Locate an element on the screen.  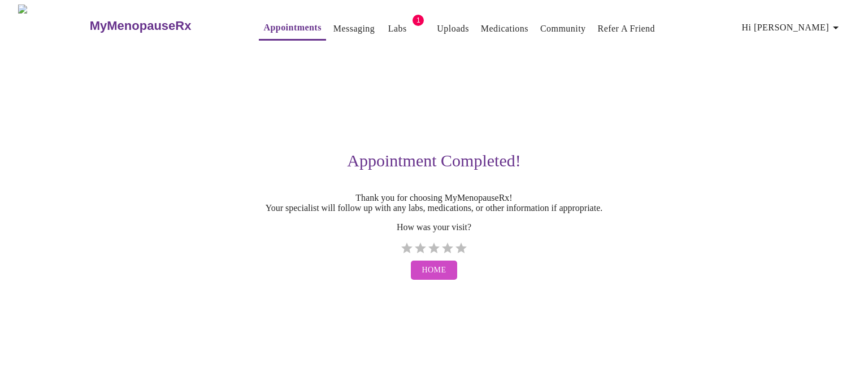
button: Labs is located at coordinates (397, 29).